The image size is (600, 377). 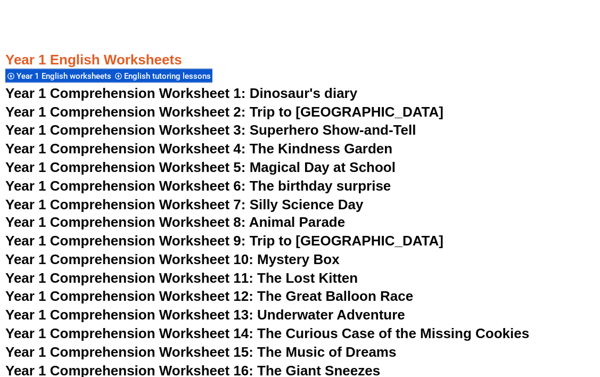 I want to click on a: Year 1 Comprehension Worksheet 1: Dinosaur's diary, so click(x=181, y=93).